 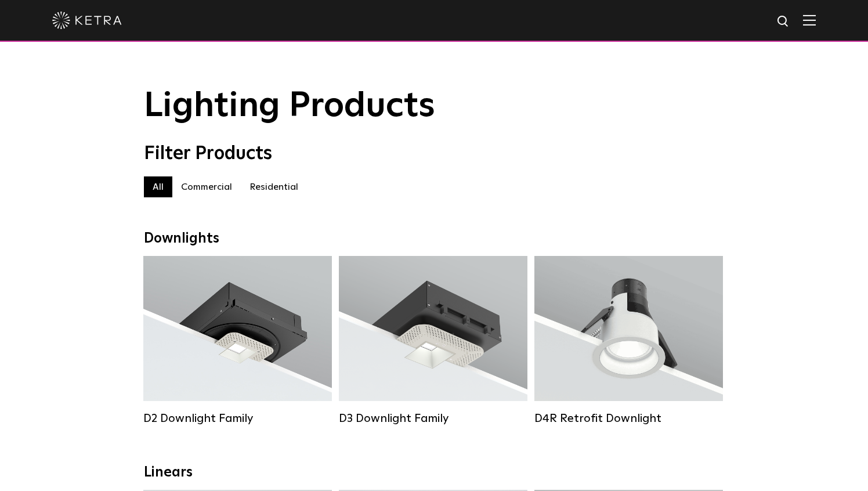 What do you see at coordinates (433, 341) in the screenshot?
I see `a: D3 Downlight Family Lumen Output:700 / 900 / 1100Colors:White / Black / Silver / Bronze / Paintab...` at bounding box center [433, 341].